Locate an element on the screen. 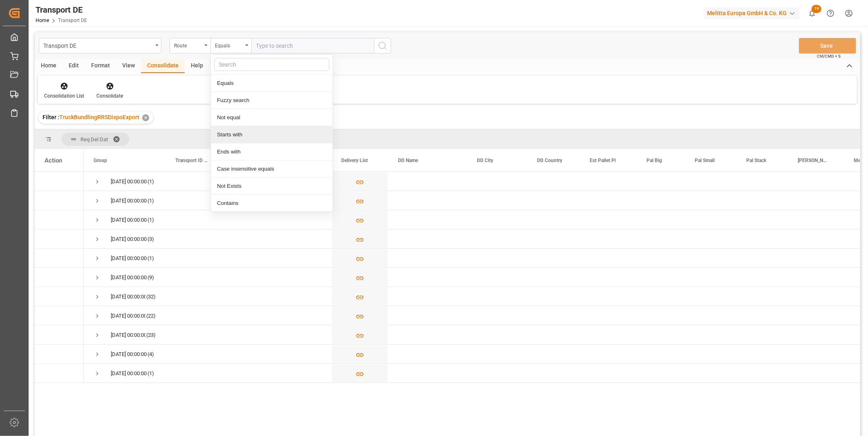 Image resolution: width=868 pixels, height=436 pixels. button: Melitta Europa GmbH & Co. KG is located at coordinates (753, 13).